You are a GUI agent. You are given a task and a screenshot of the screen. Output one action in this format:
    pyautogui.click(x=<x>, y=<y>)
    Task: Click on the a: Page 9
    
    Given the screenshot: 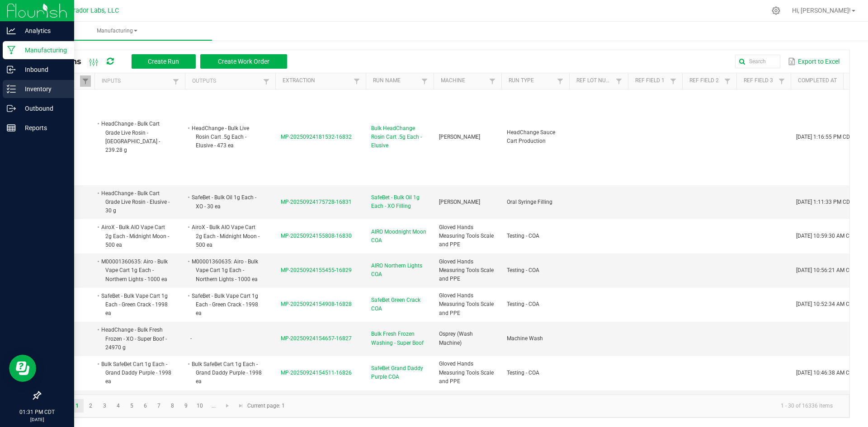 What is the action you would take?
    pyautogui.click(x=186, y=406)
    